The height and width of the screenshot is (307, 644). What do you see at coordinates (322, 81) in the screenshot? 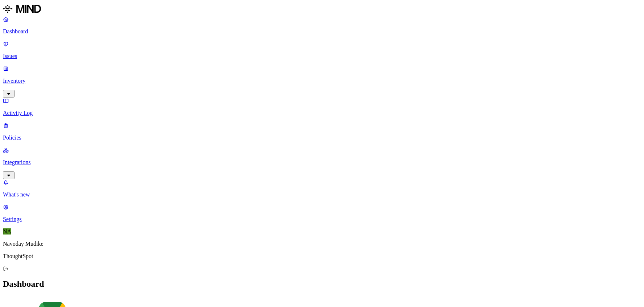
I see `a: Inventory` at bounding box center [322, 81].